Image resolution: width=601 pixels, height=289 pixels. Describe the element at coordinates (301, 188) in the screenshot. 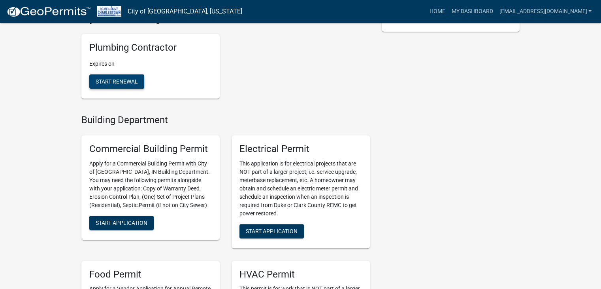

I see `p: This application is for electrical projects that are NOT part of a larger project; i.e. service u...` at that location.